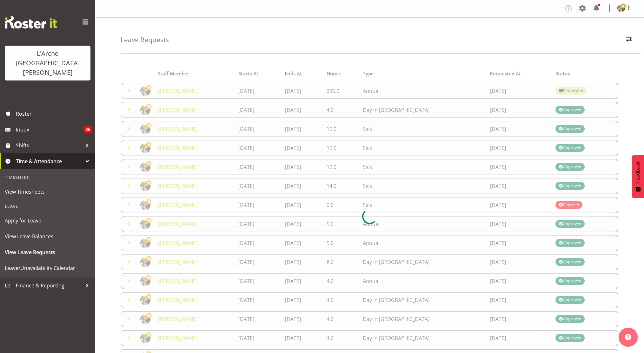 Image resolution: width=644 pixels, height=353 pixels. I want to click on h4: Leave Requests, so click(145, 40).